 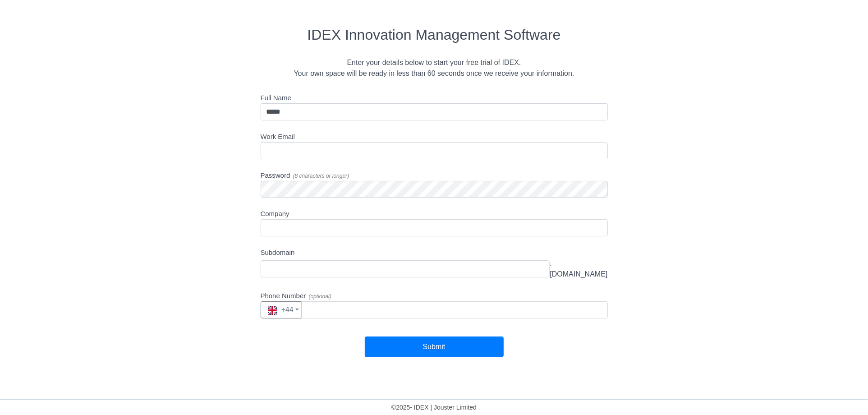 I want to click on div: © 2025 - IDEX | Jouster Limited, so click(x=434, y=409).